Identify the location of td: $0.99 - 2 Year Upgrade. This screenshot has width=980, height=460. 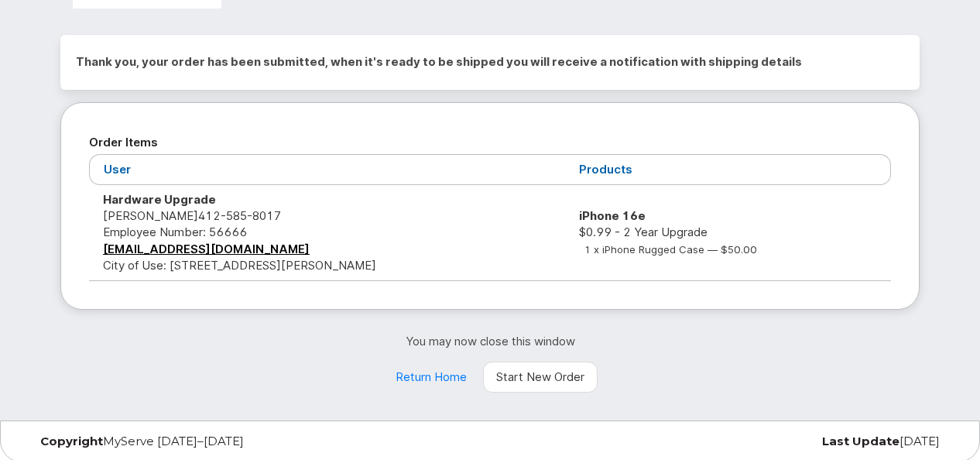
(728, 233).